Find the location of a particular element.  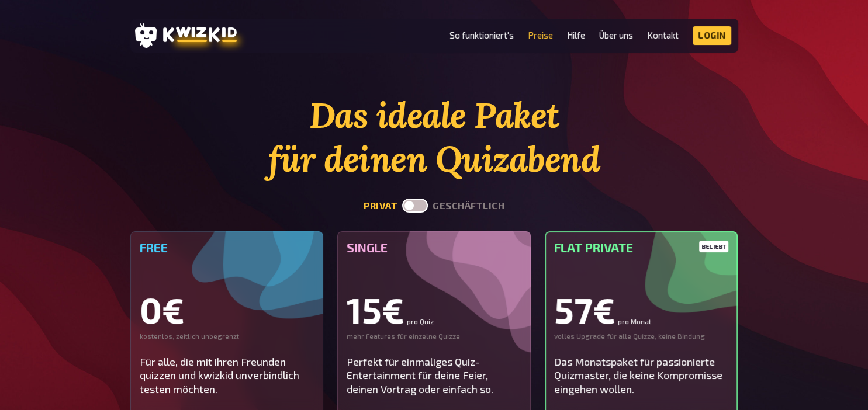

a: Preise is located at coordinates (540, 35).